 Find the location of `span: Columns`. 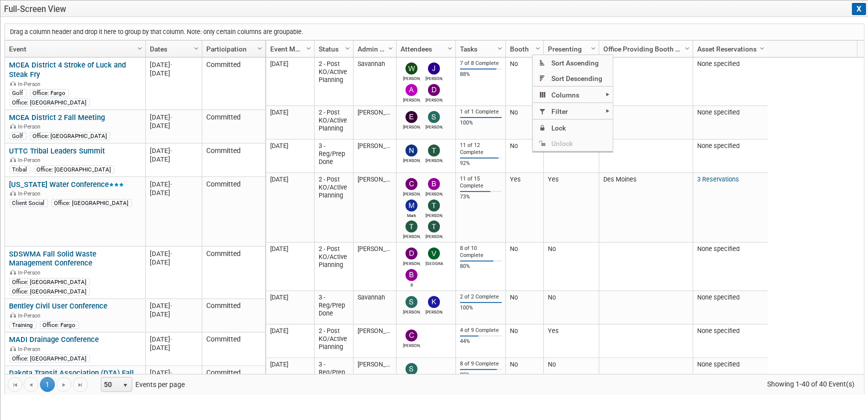

span: Columns is located at coordinates (573, 94).